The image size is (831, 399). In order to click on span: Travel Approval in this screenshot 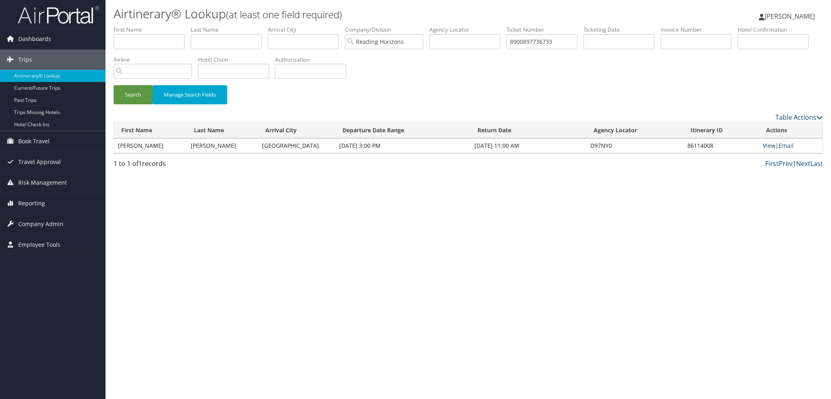, I will do `click(39, 162)`.